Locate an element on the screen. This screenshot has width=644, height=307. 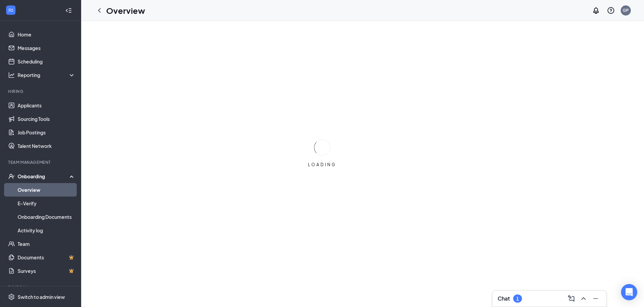
h1: Overview is located at coordinates (125, 10).